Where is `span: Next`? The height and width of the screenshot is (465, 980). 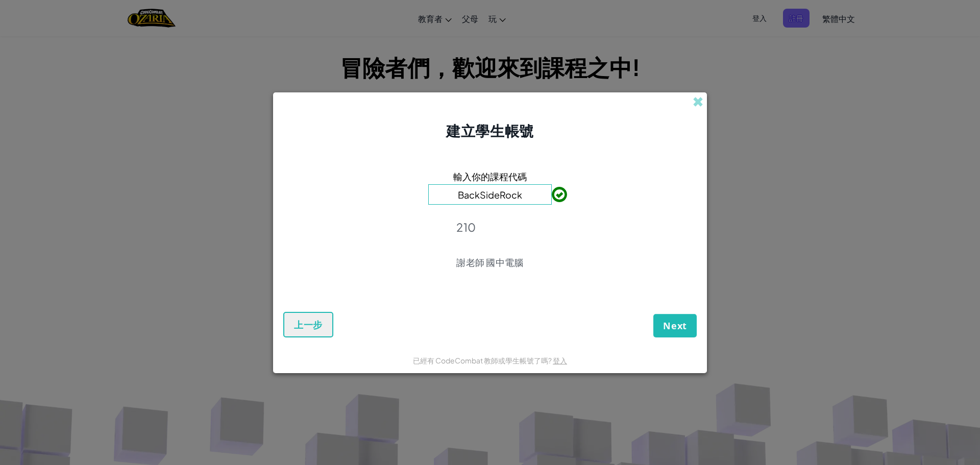
span: Next is located at coordinates (675, 326).